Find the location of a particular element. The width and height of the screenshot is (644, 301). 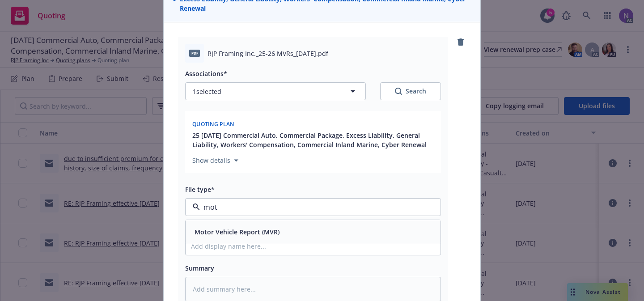

button: Motor Vehicle Report (MVR) is located at coordinates (237, 232).